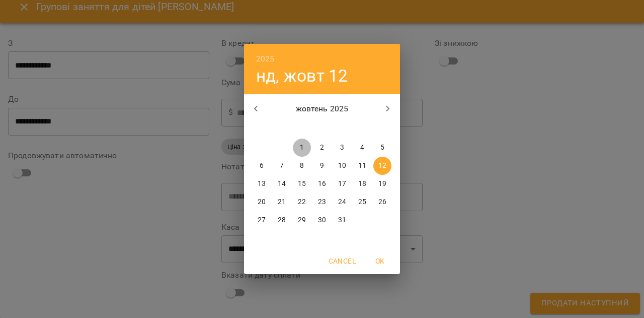  What do you see at coordinates (282, 202) in the screenshot?
I see `p: 21` at bounding box center [282, 202].